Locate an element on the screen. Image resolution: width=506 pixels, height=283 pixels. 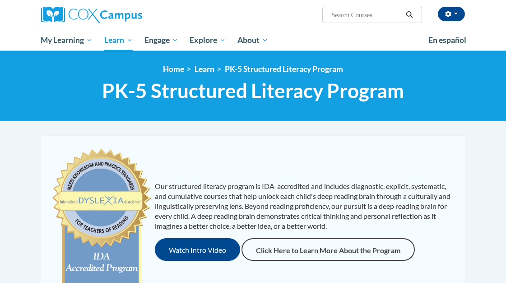
a: Explore is located at coordinates (208, 40).